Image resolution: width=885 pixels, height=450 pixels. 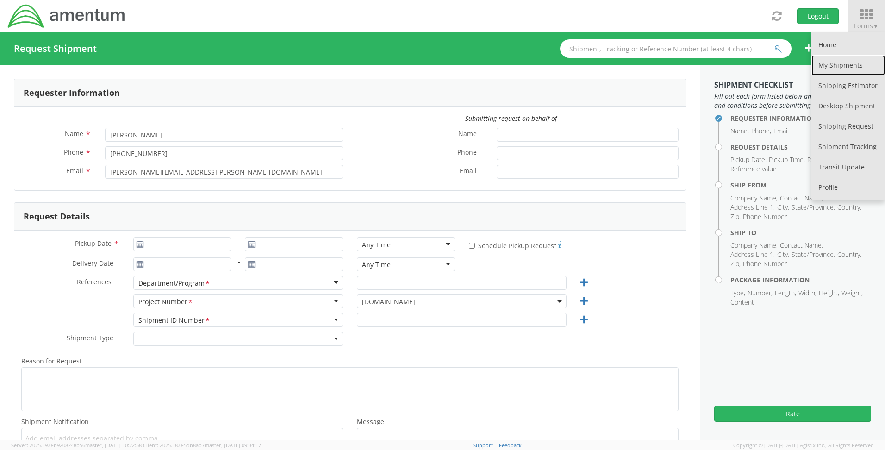 I want to click on span: Shipment Type, so click(x=90, y=338).